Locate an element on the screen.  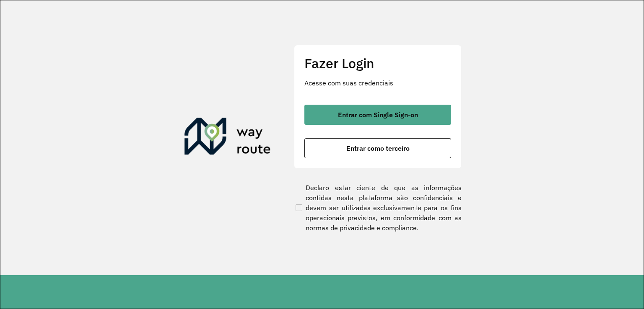
h2: Fazer Login is located at coordinates (377, 63).